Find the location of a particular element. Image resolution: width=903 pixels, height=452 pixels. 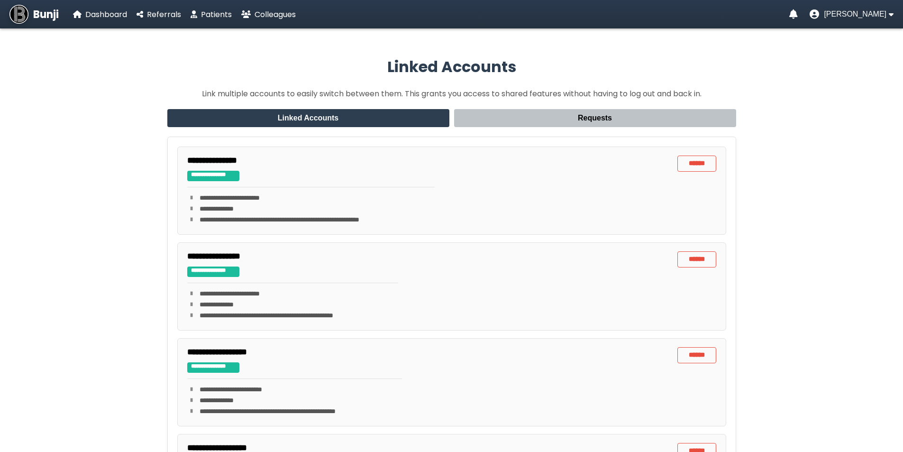

button: Linked Accounts is located at coordinates (308, 118).